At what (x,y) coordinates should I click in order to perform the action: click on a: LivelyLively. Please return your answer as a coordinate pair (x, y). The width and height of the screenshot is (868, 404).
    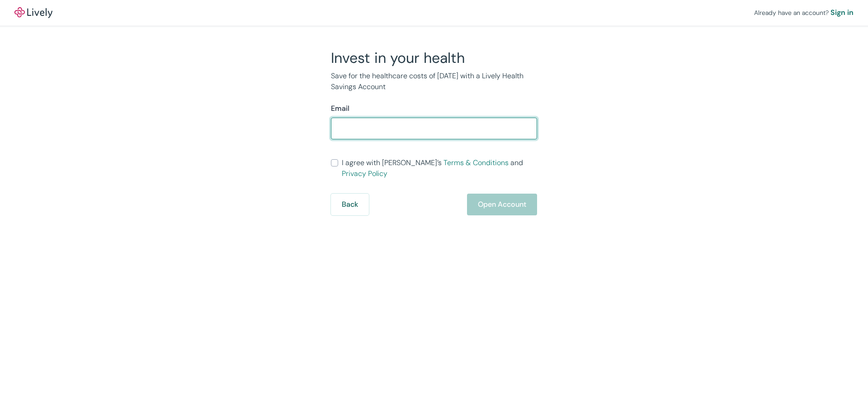
    Looking at the image, I should click on (33, 12).